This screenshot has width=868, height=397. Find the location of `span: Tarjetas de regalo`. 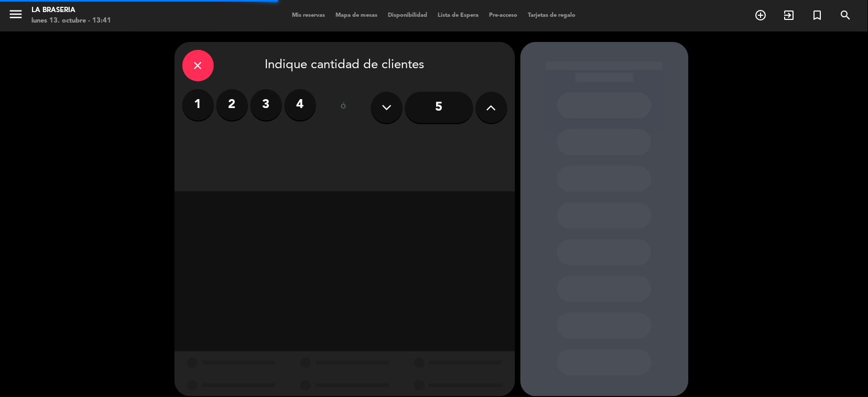

span: Tarjetas de regalo is located at coordinates (552, 15).